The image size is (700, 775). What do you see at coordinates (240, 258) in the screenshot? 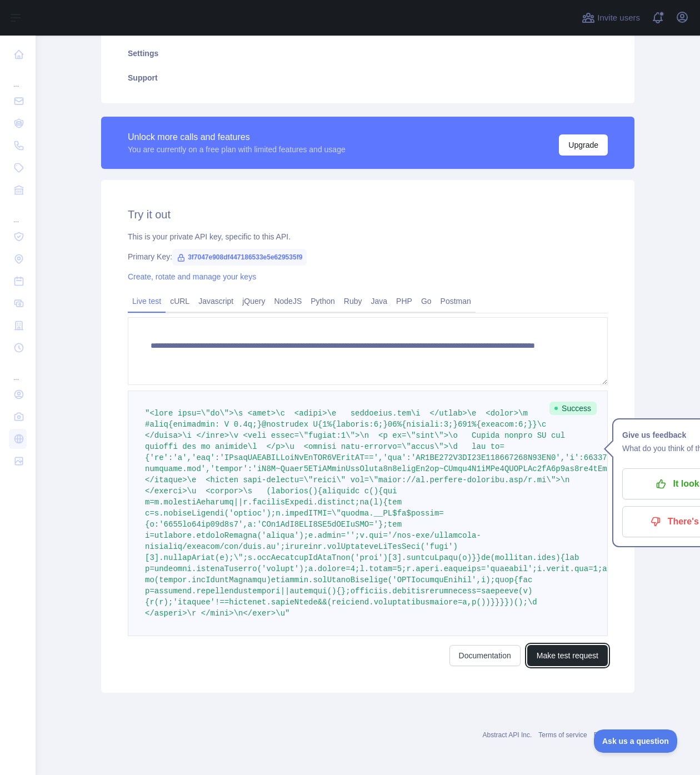
I see `span: 3f7047e908df447186533e5e629535f9` at bounding box center [240, 258].